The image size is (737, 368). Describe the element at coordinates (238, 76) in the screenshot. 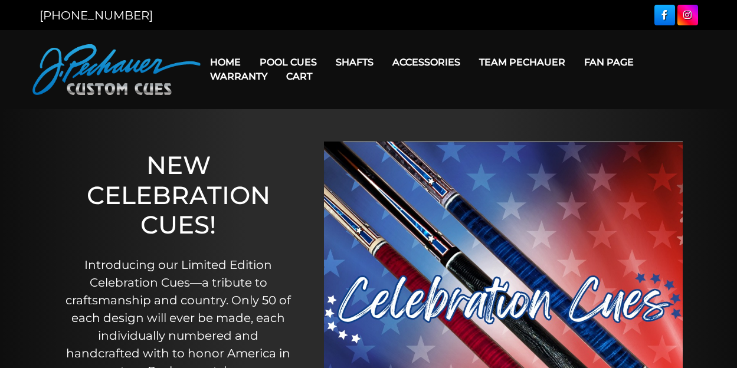

I see `a: Warranty` at that location.